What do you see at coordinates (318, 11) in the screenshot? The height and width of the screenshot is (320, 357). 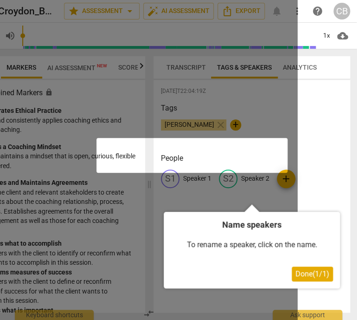 I see `span: help` at bounding box center [318, 11].